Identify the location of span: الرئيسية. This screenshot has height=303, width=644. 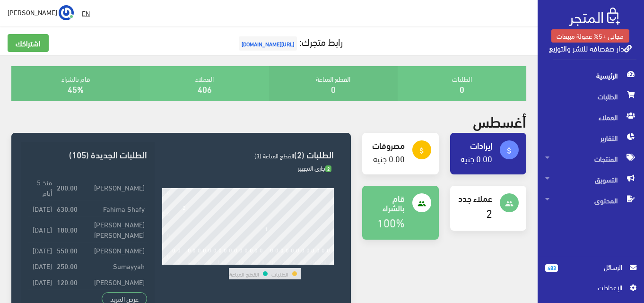
(591, 75).